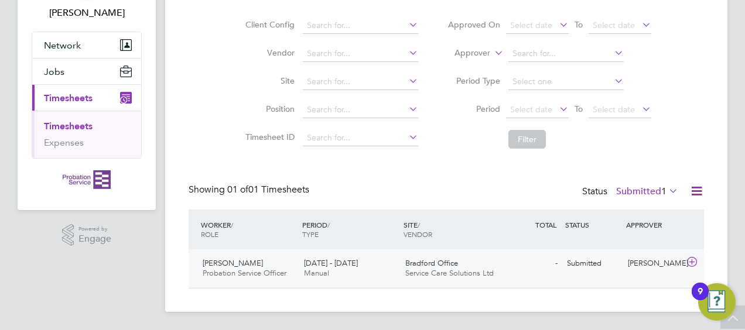 Image resolution: width=745 pixels, height=330 pixels. Describe the element at coordinates (95, 239) in the screenshot. I see `span: Engage` at that location.